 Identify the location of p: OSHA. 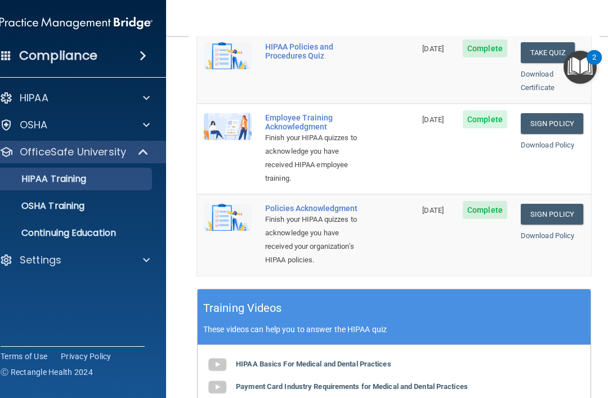
(34, 125).